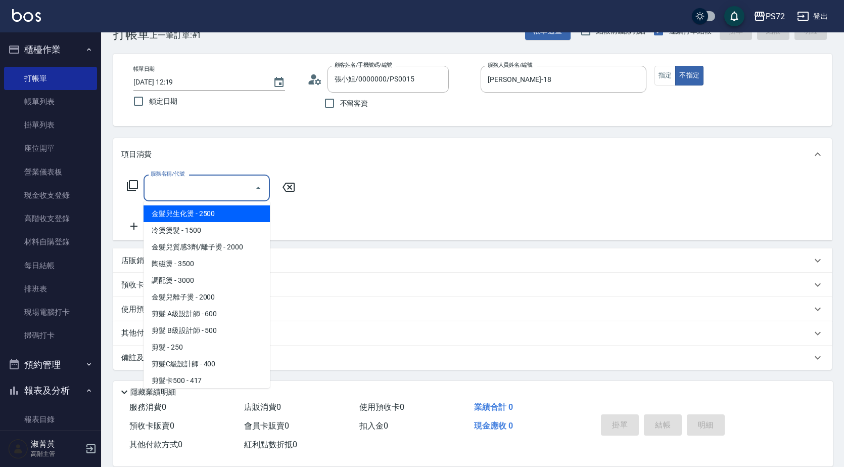  Describe the element at coordinates (51, 148) in the screenshot. I see `a: 座位開單` at that location.